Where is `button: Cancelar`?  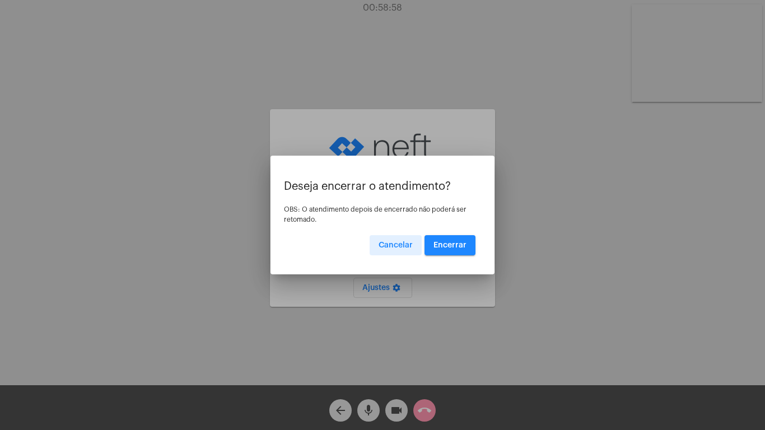
button: Cancelar is located at coordinates (396, 245).